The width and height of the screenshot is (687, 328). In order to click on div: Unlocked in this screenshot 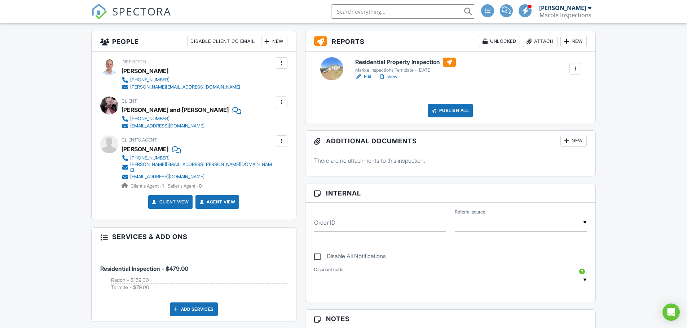, I will do `click(499, 41)`.